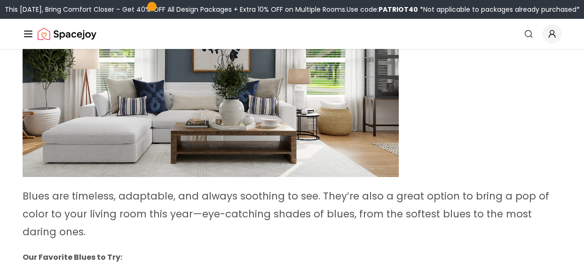 Image resolution: width=584 pixels, height=264 pixels. I want to click on nav: Global, so click(292, 34).